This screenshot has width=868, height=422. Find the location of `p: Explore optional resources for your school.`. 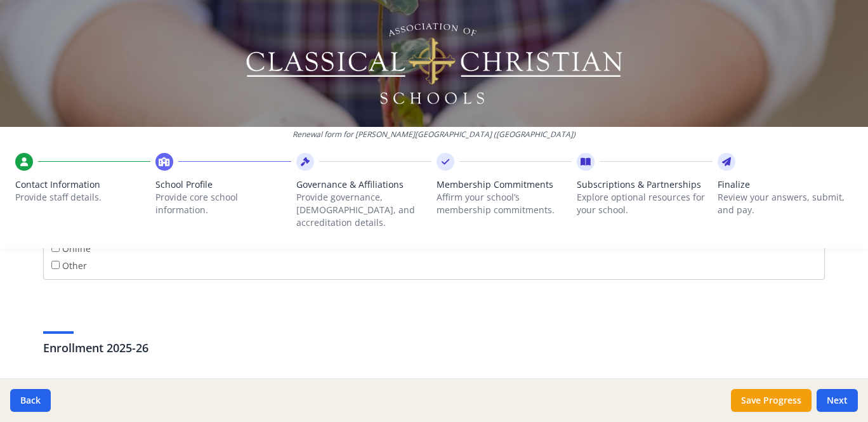

p: Explore optional resources for your school. is located at coordinates (644, 204).